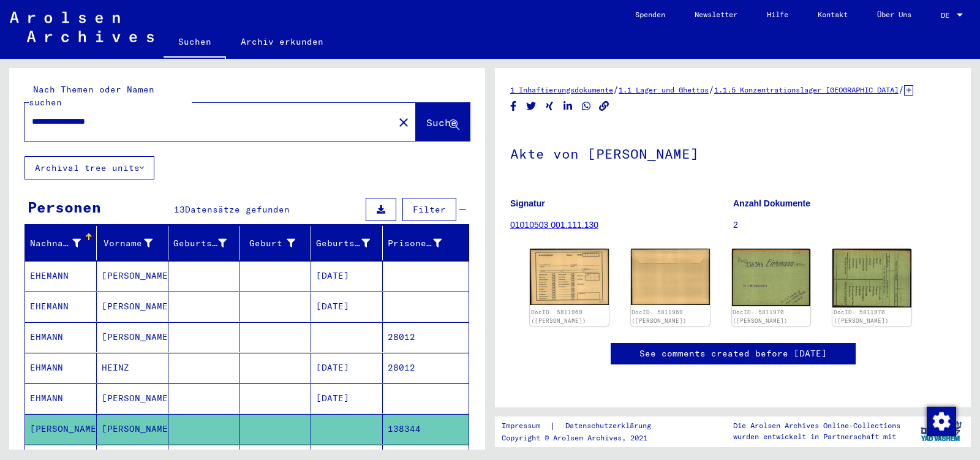 The width and height of the screenshot is (980, 460). I want to click on span: Filter, so click(430, 209).